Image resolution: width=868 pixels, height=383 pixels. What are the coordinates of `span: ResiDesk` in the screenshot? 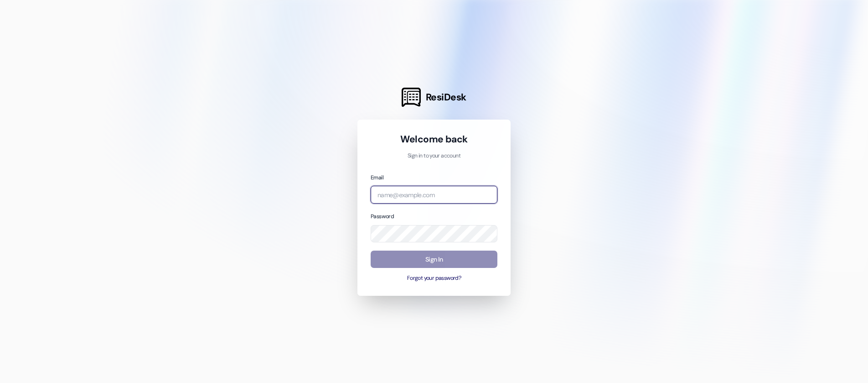 It's located at (446, 97).